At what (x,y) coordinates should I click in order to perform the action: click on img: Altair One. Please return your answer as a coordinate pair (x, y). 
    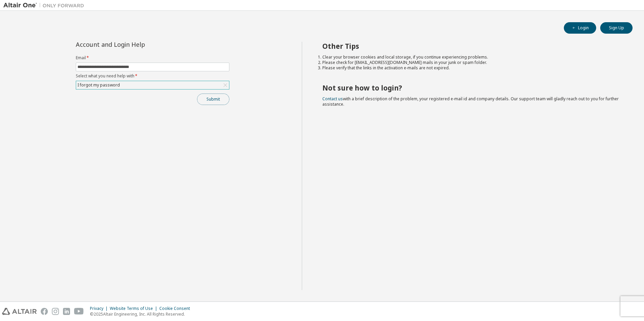
    Looking at the image, I should click on (46, 5).